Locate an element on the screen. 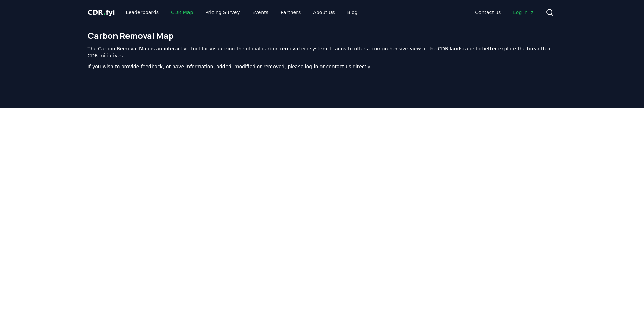 The height and width of the screenshot is (311, 644). span: Log in is located at coordinates (524, 12).